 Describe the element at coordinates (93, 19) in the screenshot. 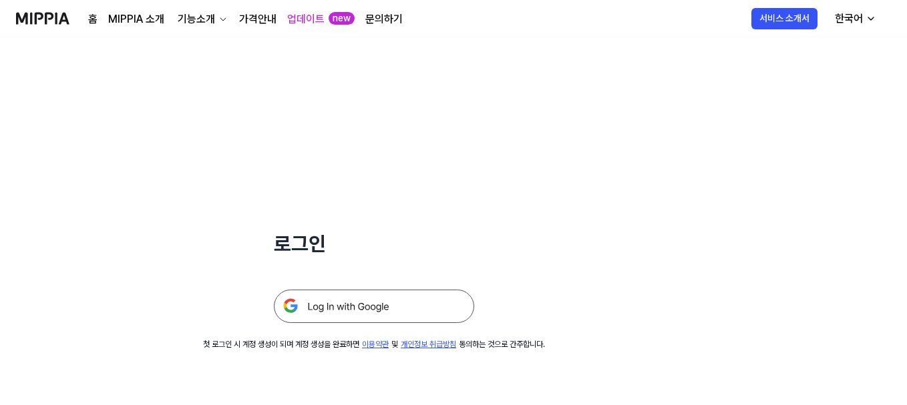

I see `a: 홈` at that location.